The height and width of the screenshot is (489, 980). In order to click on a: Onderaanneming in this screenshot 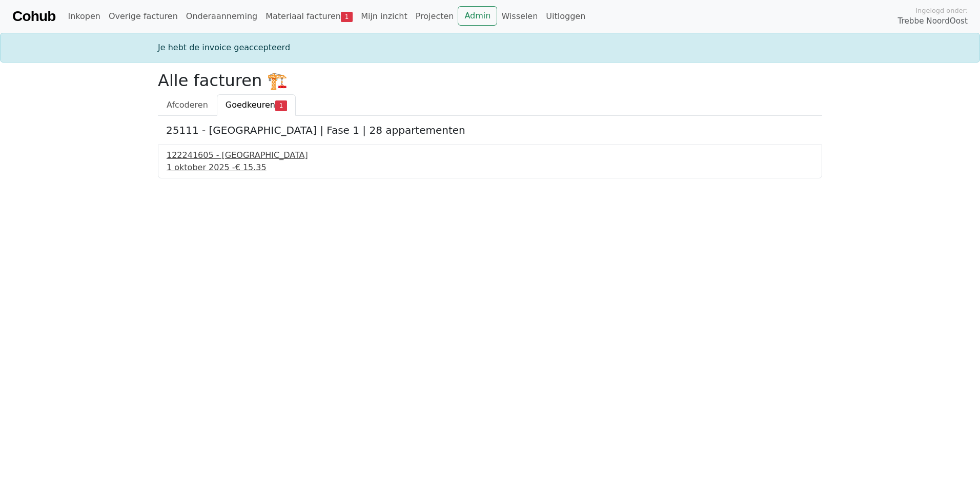, I will do `click(221, 16)`.